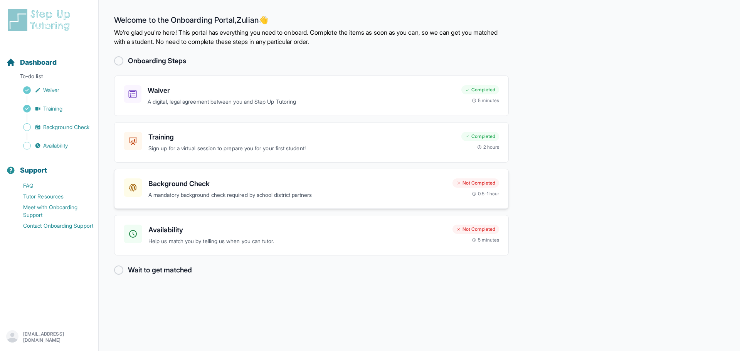 This screenshot has width=740, height=351. I want to click on h2: Onboarding Steps, so click(157, 61).